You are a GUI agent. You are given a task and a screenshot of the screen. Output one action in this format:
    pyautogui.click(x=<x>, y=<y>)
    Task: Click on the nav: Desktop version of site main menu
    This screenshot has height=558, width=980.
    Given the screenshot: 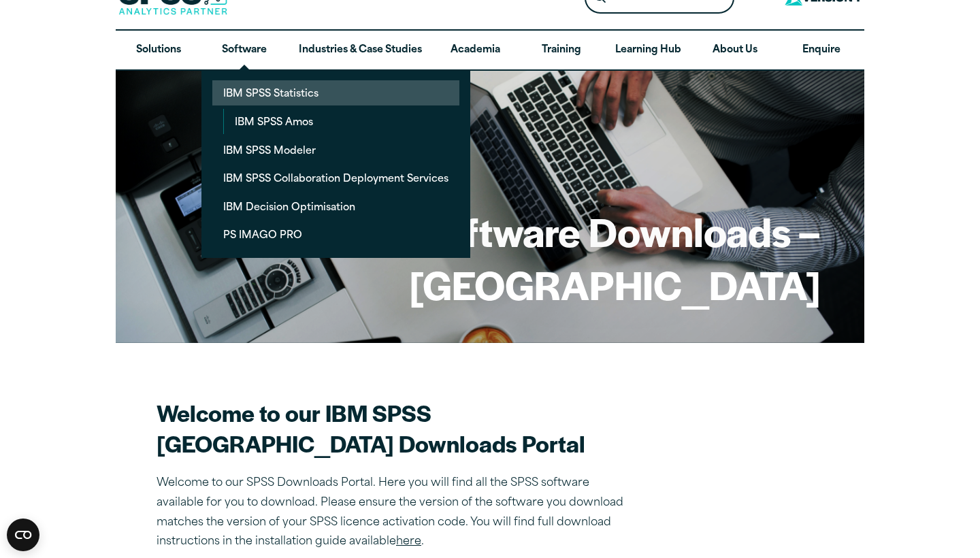 What is the action you would take?
    pyautogui.click(x=490, y=51)
    